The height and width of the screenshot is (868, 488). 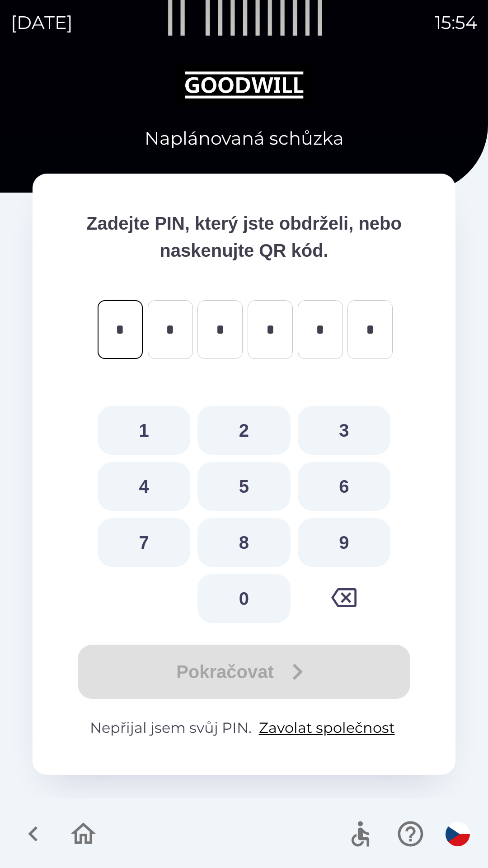 I want to click on button: Zavolat společnost, so click(x=327, y=728).